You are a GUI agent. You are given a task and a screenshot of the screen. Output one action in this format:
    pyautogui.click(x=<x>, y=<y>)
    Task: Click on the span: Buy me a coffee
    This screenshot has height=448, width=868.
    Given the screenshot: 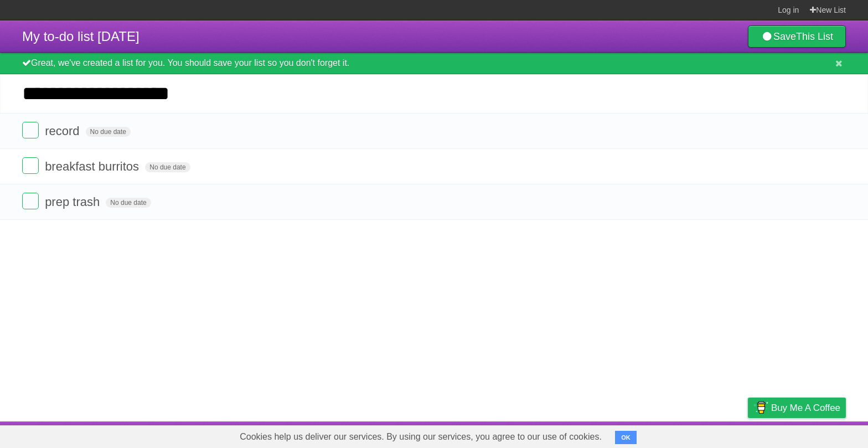 What is the action you would take?
    pyautogui.click(x=806, y=407)
    